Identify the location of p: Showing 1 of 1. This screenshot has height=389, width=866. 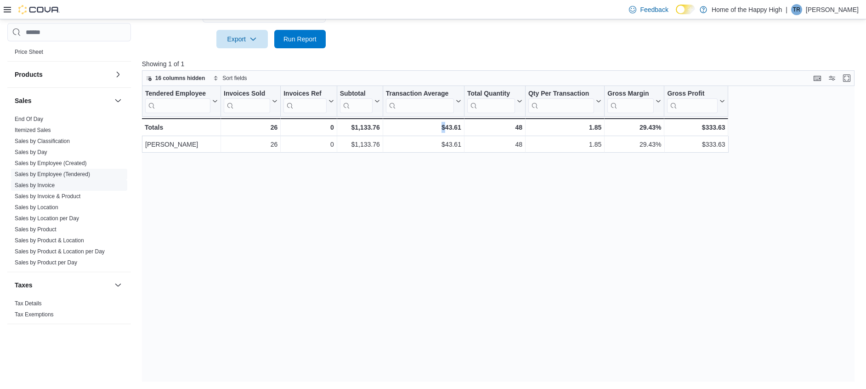
(502, 64).